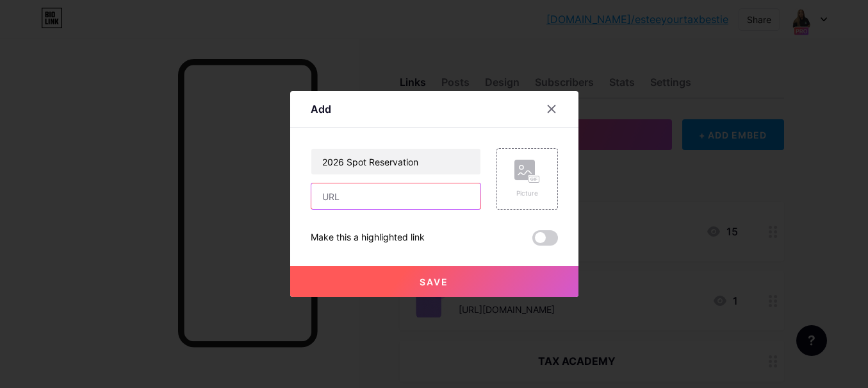  Describe the element at coordinates (396, 162) in the screenshot. I see `input: Title` at that location.